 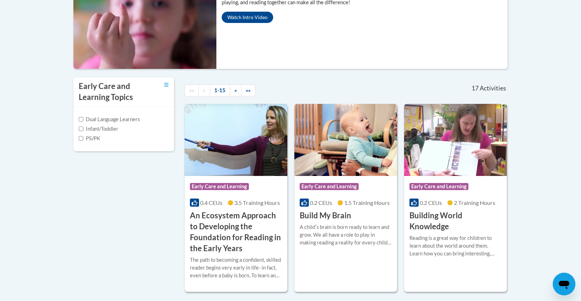 I want to click on a: Previous, so click(x=204, y=90).